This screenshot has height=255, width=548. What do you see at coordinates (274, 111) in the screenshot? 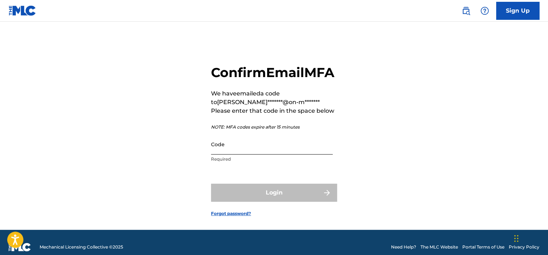
I see `p: Please enter that code in the space below` at bounding box center [274, 111].